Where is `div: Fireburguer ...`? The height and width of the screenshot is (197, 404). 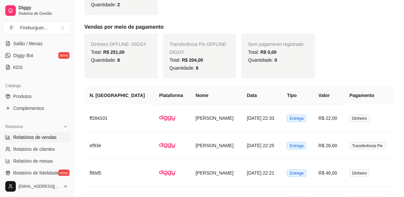
div: Fireburguer ... is located at coordinates (34, 28).